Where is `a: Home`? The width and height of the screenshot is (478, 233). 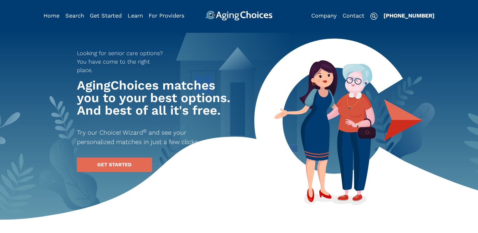 a: Home is located at coordinates (51, 15).